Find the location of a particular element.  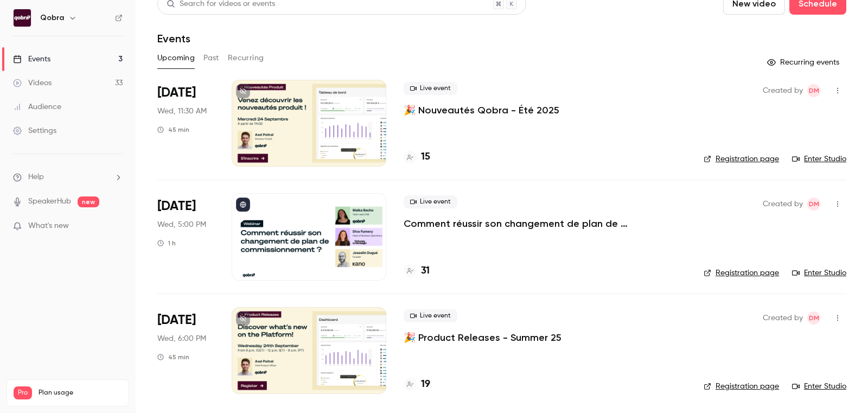

p: Comment réussir son changement de plan de commissionnement ? is located at coordinates (545, 223).